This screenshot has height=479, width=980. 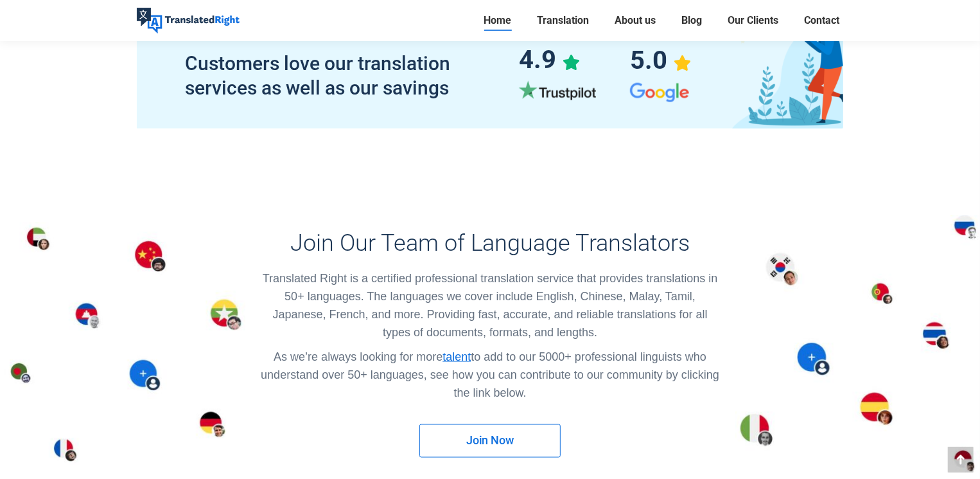 What do you see at coordinates (490, 441) in the screenshot?
I see `a: Join Now` at bounding box center [490, 441].